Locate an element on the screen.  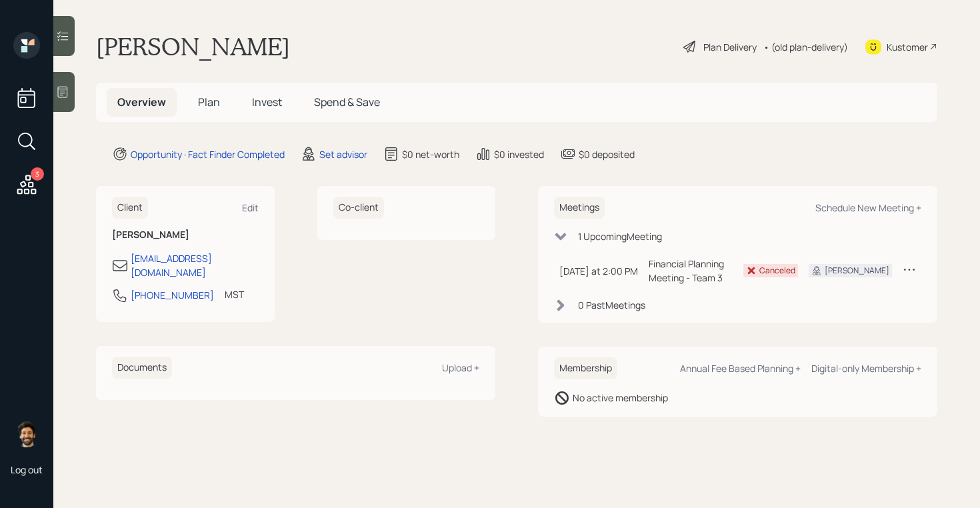
div: Financial Planning Meeting - Team 3 is located at coordinates (691, 271).